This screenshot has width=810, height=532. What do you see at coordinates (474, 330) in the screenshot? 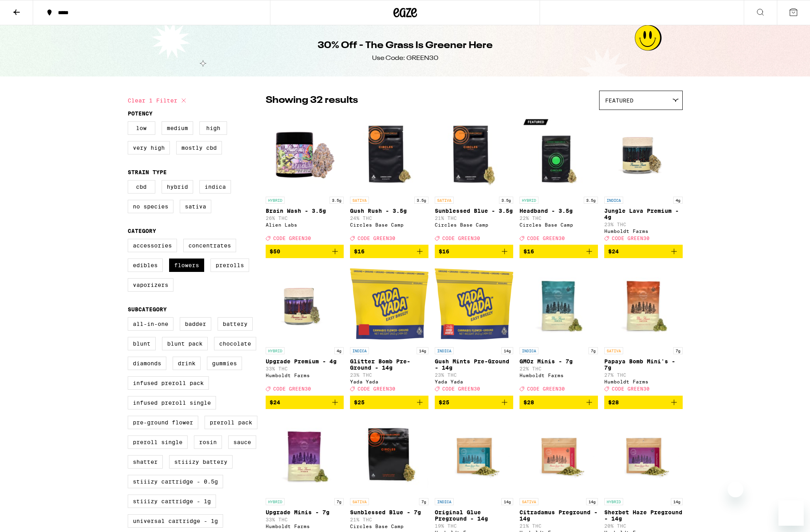
I see `a: Open page for Gush Mints Pre-Ground - 14g from Yada Yada` at bounding box center [474, 330].